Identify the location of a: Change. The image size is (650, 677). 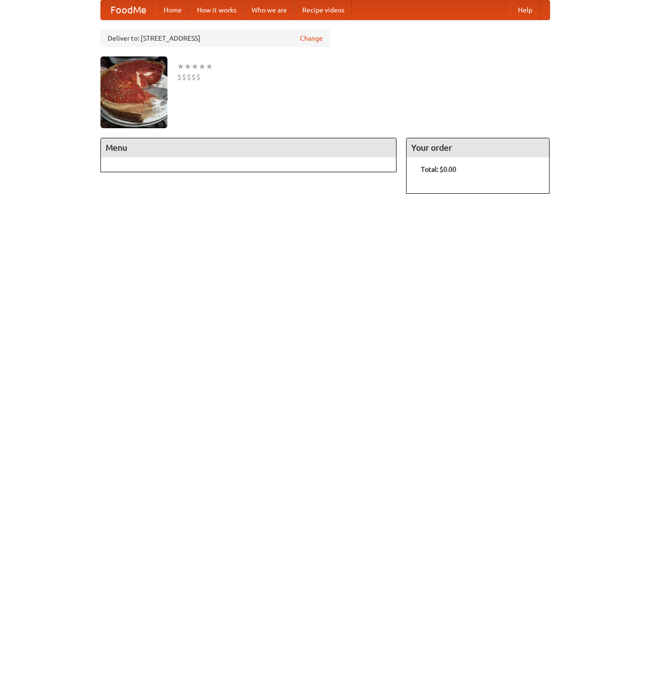
(311, 38).